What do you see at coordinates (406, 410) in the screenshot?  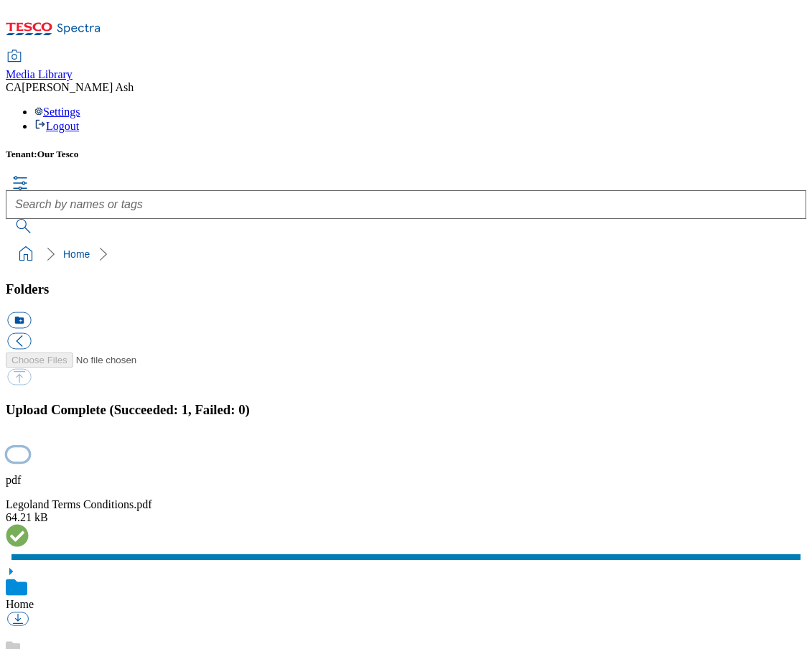 I see `h3: Upload Complete (Succeeded: 1, Failed: 0)` at bounding box center [406, 410].